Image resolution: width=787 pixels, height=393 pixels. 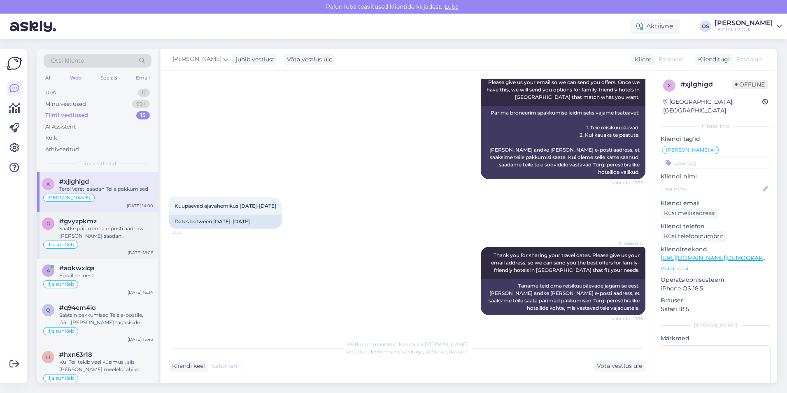 I want to click on p: Safari 18.5, so click(x=716, y=309).